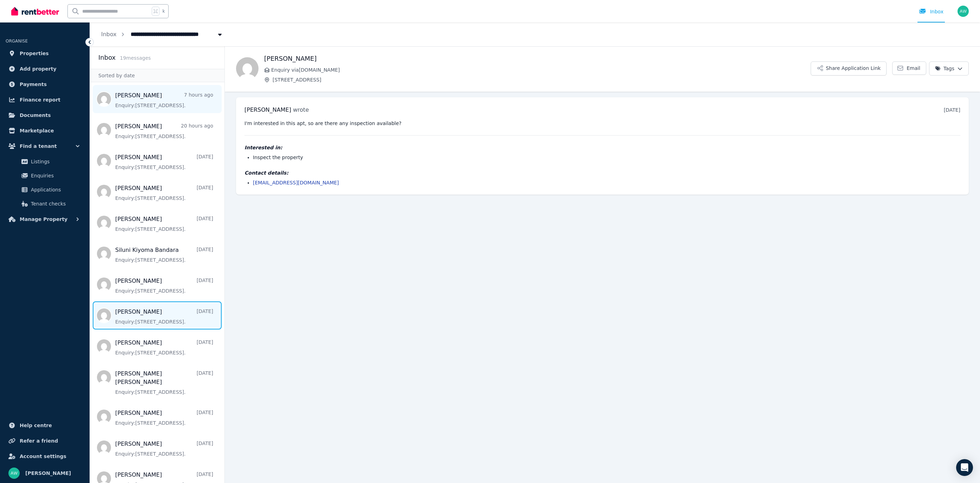 The width and height of the screenshot is (980, 483). I want to click on a: Documents, so click(44, 115).